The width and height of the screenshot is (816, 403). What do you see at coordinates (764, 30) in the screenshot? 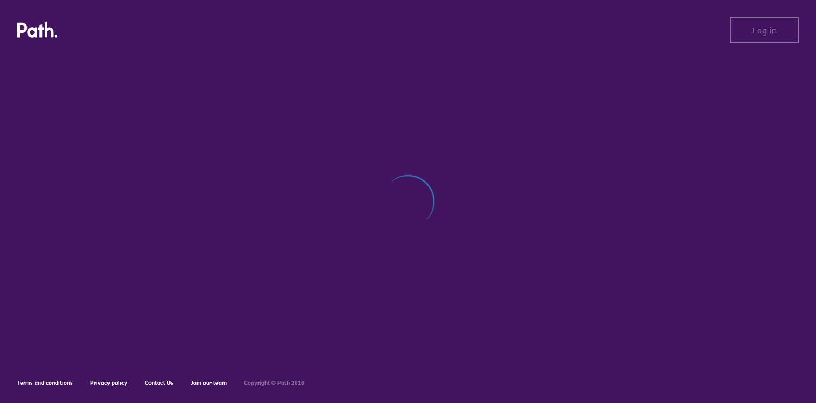
I see `span: Log in` at bounding box center [764, 30].